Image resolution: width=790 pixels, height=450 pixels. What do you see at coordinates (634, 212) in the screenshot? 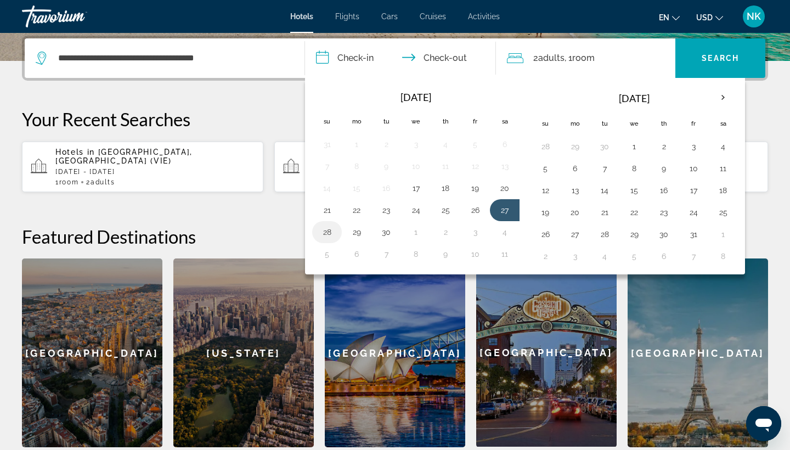
I see `button: Day 22` at bounding box center [634, 212].